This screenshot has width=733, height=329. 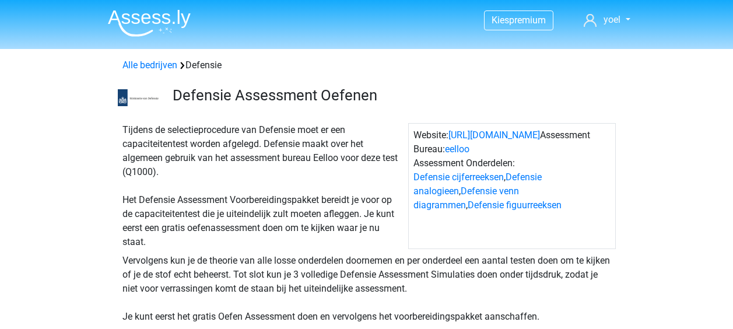 I want to click on span: yoel, so click(x=611, y=19).